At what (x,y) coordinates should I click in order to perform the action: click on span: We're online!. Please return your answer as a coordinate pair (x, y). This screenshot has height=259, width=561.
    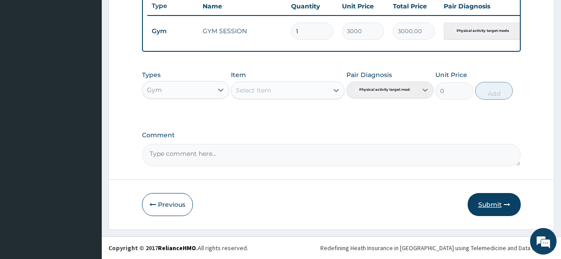
    Looking at the image, I should click on (87, 120).